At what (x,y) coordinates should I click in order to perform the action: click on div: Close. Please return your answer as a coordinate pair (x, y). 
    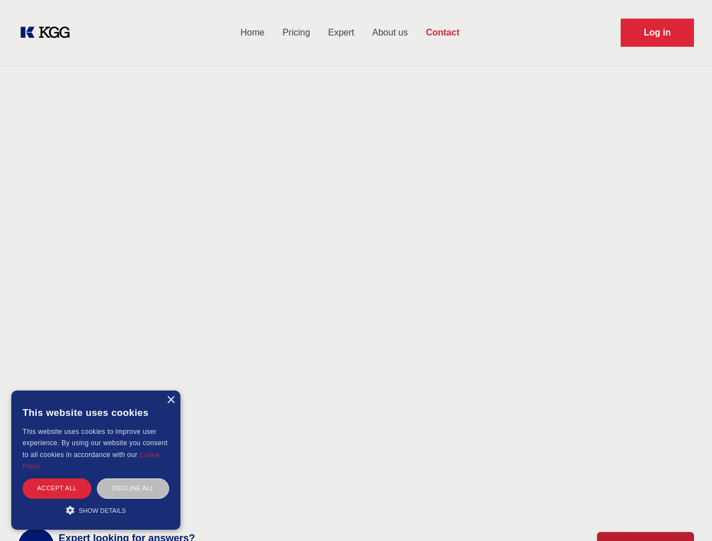
    Looking at the image, I should click on (170, 400).